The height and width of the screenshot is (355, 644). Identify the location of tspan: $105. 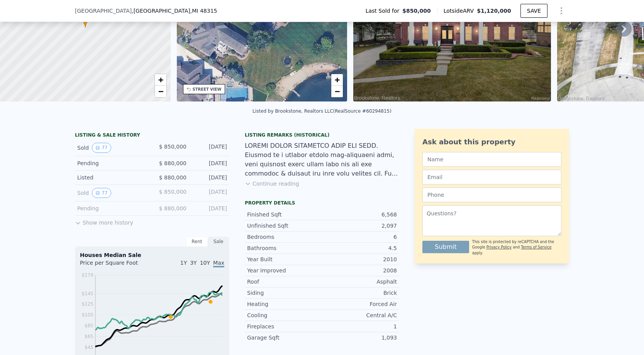
(87, 315).